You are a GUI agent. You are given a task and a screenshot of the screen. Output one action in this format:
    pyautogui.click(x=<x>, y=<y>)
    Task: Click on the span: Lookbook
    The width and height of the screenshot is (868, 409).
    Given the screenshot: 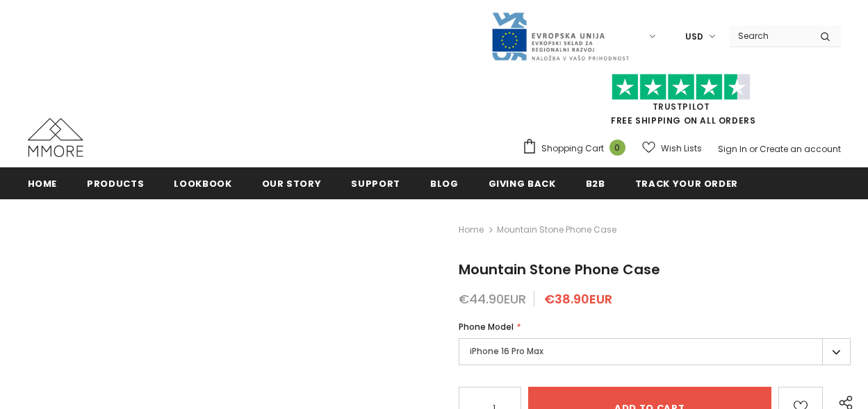 What is the action you would take?
    pyautogui.click(x=202, y=183)
    